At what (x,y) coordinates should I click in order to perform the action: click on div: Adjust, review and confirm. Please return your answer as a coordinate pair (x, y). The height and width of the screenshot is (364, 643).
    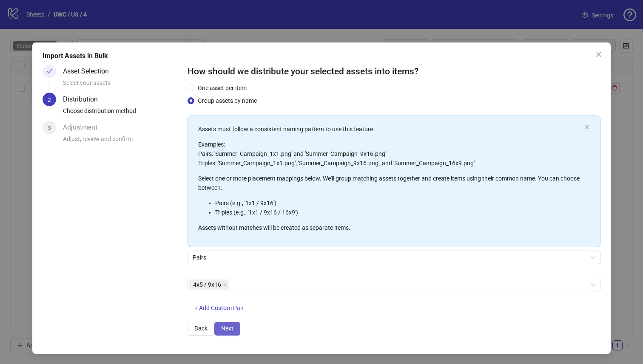
    Looking at the image, I should click on (122, 141).